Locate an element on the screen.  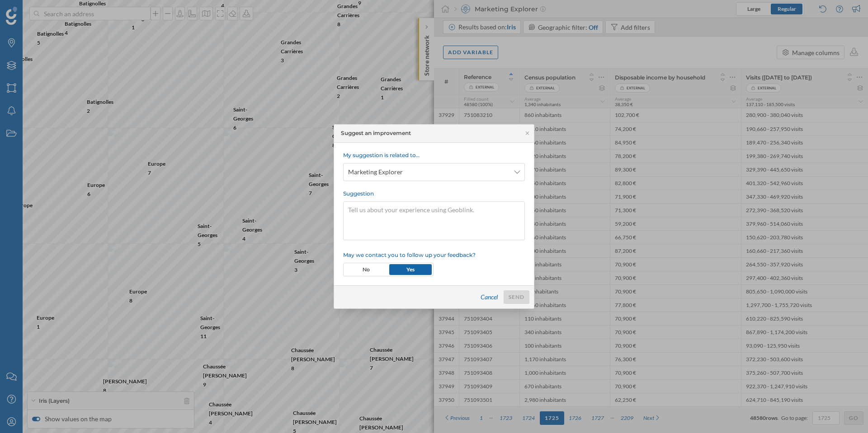
div: May we contact you to follow up your feedback? is located at coordinates (434, 255).